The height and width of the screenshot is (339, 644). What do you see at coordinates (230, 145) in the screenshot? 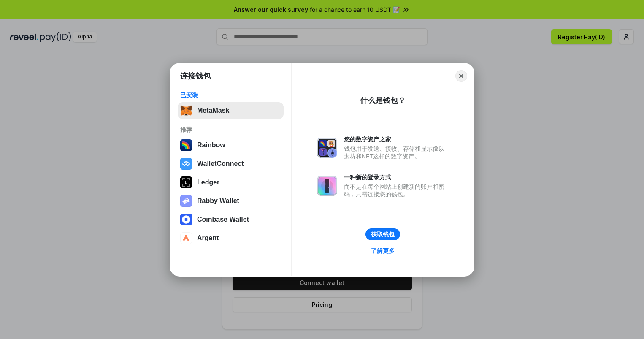
I see `button: Rainbow` at bounding box center [230, 145].